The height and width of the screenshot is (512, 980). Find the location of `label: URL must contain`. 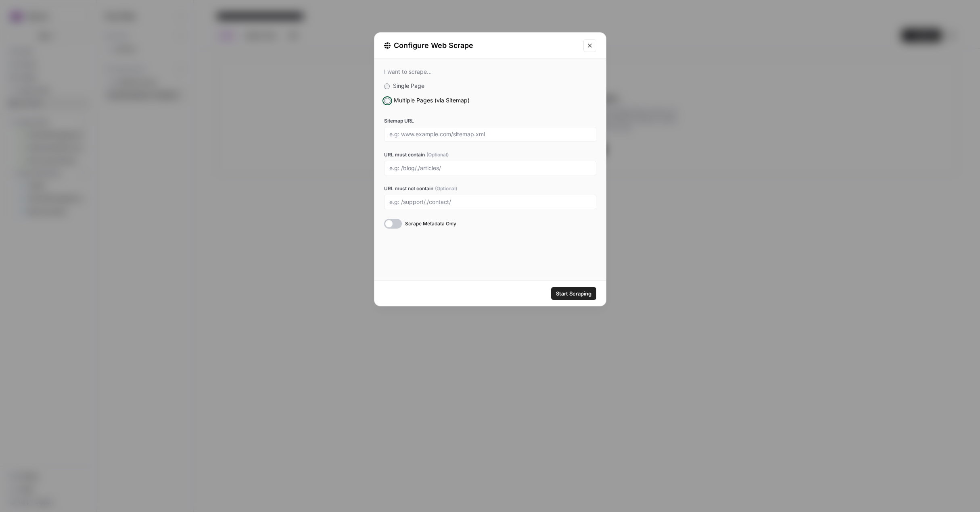

label: URL must contain is located at coordinates (490, 155).